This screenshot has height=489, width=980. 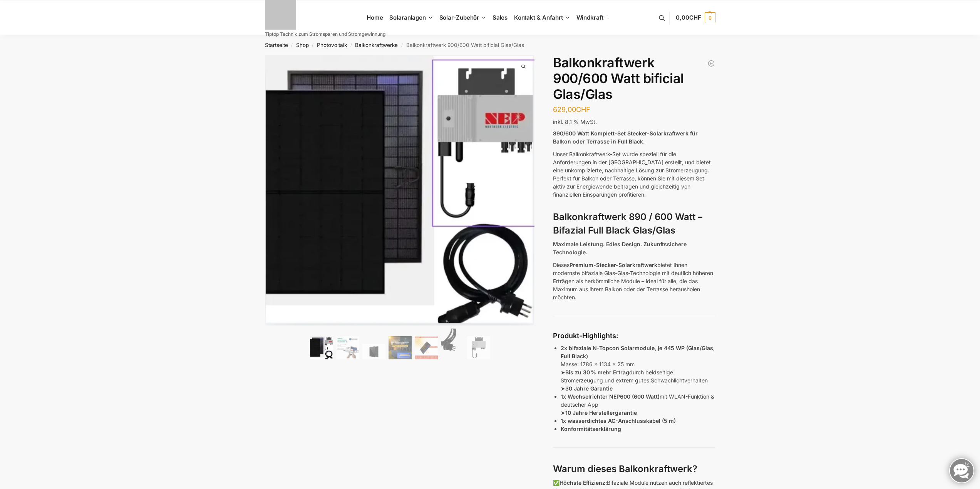 What do you see at coordinates (710, 18) in the screenshot?
I see `span: 0` at bounding box center [710, 18].